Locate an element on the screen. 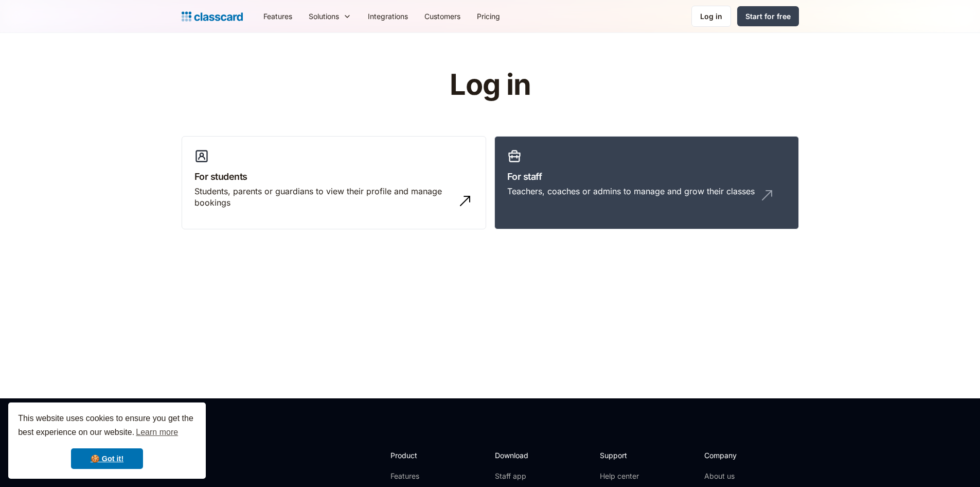 Image resolution: width=980 pixels, height=487 pixels. h2: Download is located at coordinates (516, 454).